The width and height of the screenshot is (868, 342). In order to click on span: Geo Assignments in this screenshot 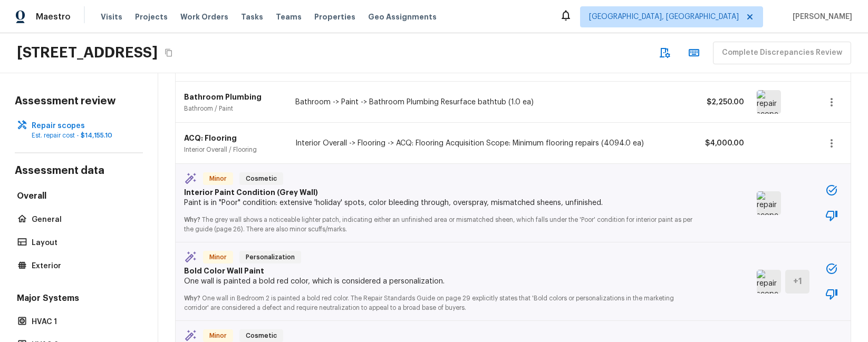, I will do `click(402, 17)`.